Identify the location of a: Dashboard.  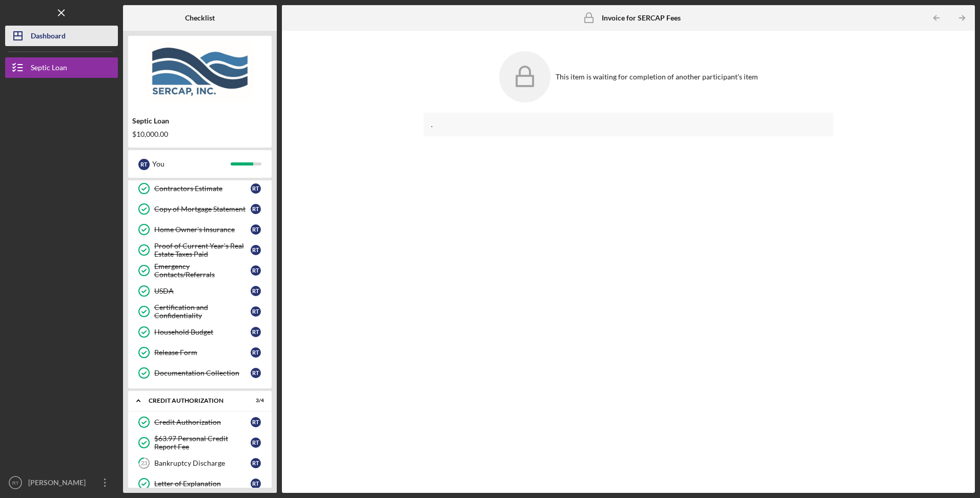
(61, 36).